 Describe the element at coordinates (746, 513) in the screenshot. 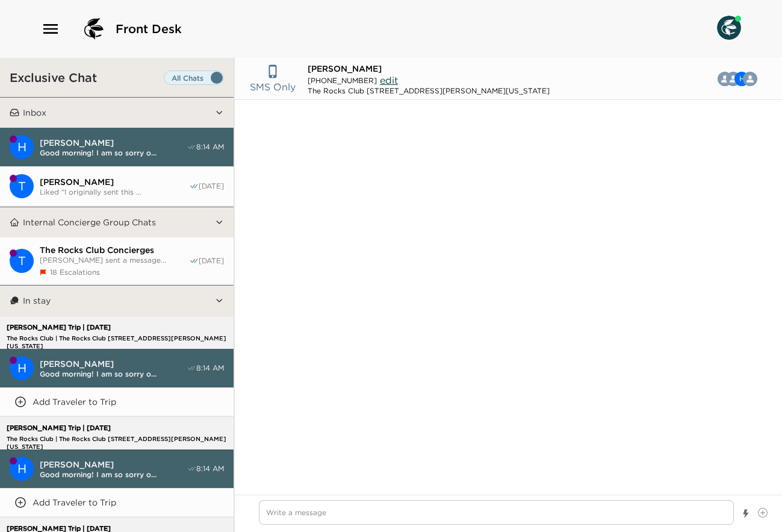

I see `button: Show templates` at that location.